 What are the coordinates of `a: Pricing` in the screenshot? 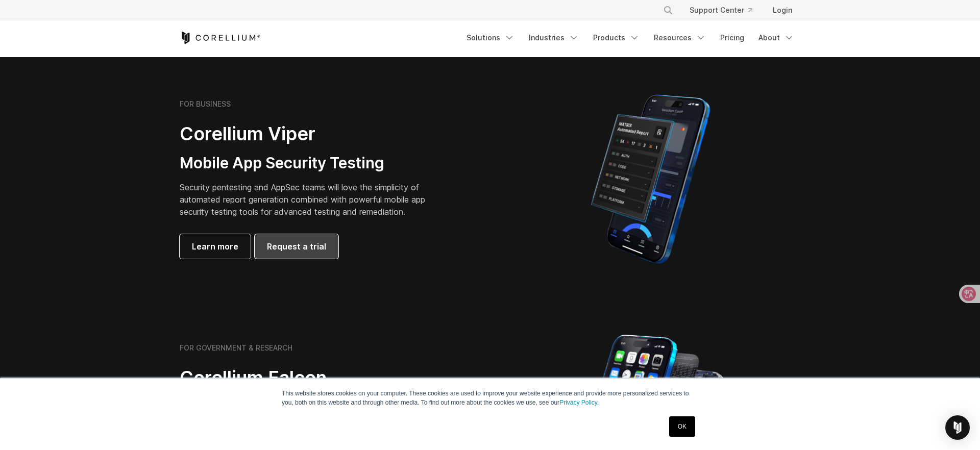 It's located at (732, 38).